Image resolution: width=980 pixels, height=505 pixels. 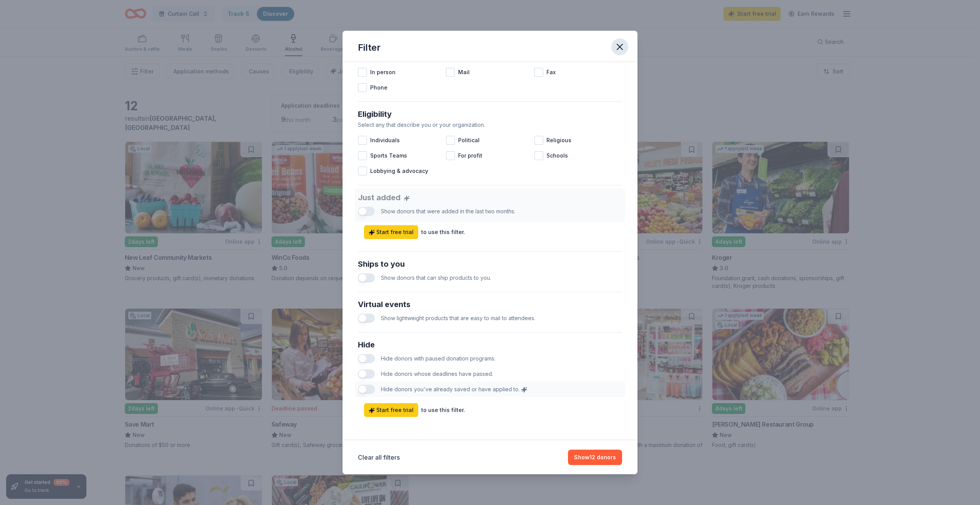 I want to click on span: Lobbying & advocacy, so click(x=399, y=171).